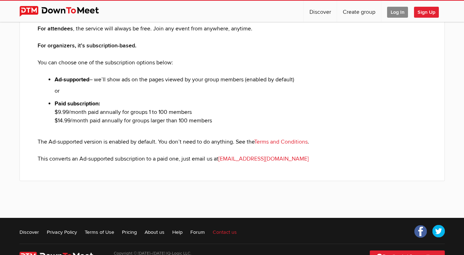  What do you see at coordinates (177, 232) in the screenshot?
I see `a: Help` at bounding box center [177, 232].